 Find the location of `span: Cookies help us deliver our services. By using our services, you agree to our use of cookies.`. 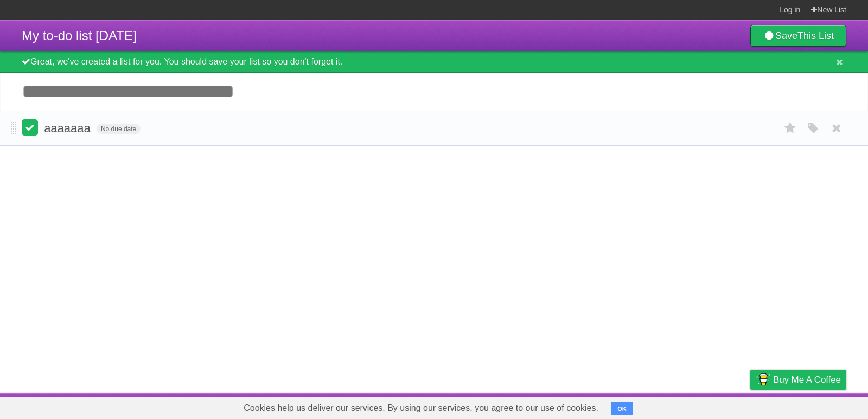

span: Cookies help us deliver our services. By using our services, you agree to our use of cookies. is located at coordinates (421, 408).